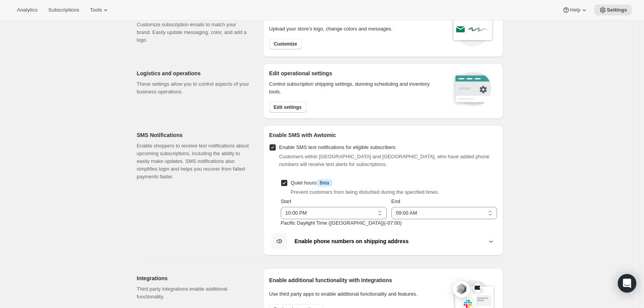  I want to click on p: Third party integrations enable additional functionality., so click(194, 293).